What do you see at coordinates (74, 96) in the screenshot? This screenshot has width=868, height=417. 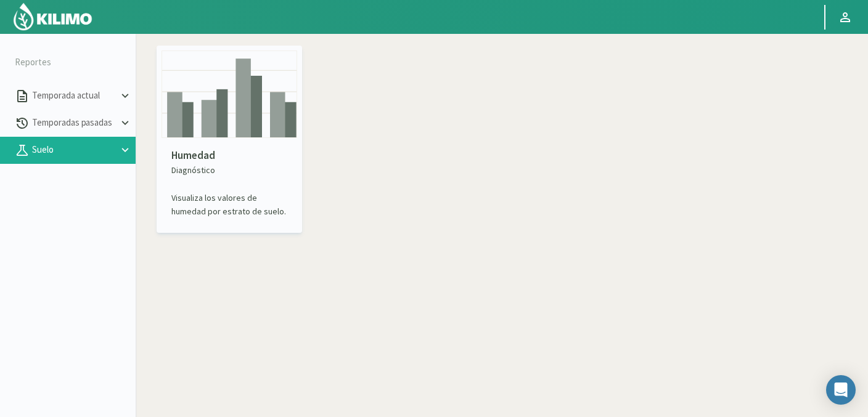 I see `p: Temporada actual` at bounding box center [74, 96].